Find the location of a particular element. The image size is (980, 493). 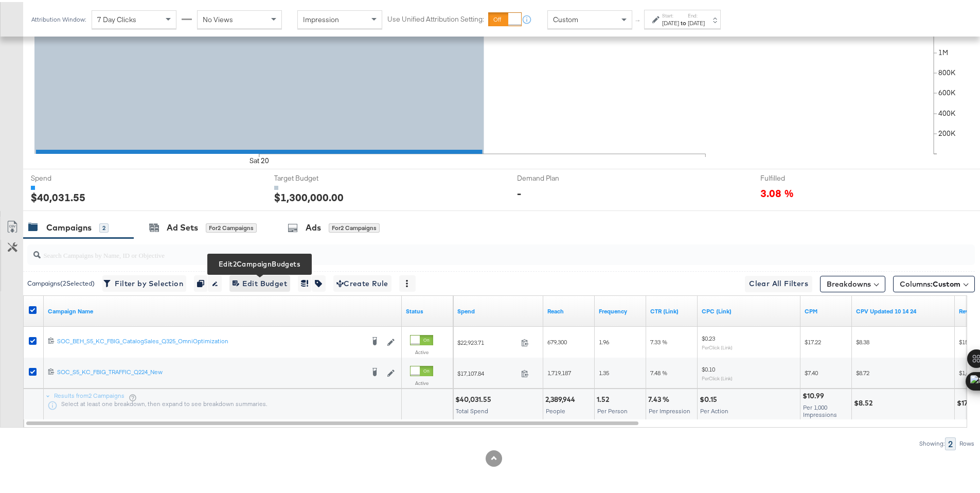

span: $0.10 is located at coordinates (708, 367).